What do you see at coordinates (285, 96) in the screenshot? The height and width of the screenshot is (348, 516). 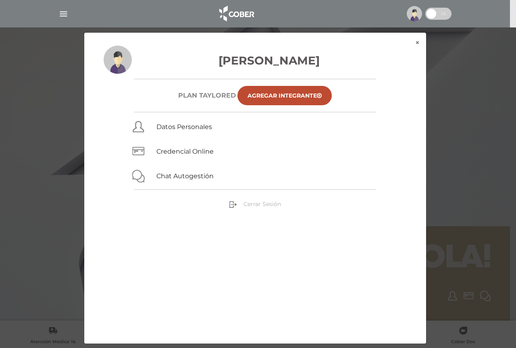 I see `a: Agregar Integrante` at bounding box center [285, 96].